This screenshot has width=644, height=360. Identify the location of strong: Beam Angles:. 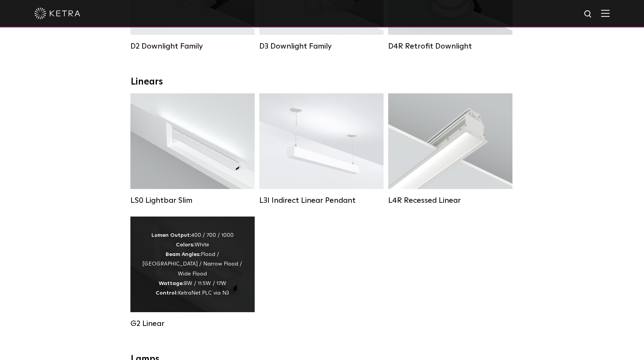
(183, 254).